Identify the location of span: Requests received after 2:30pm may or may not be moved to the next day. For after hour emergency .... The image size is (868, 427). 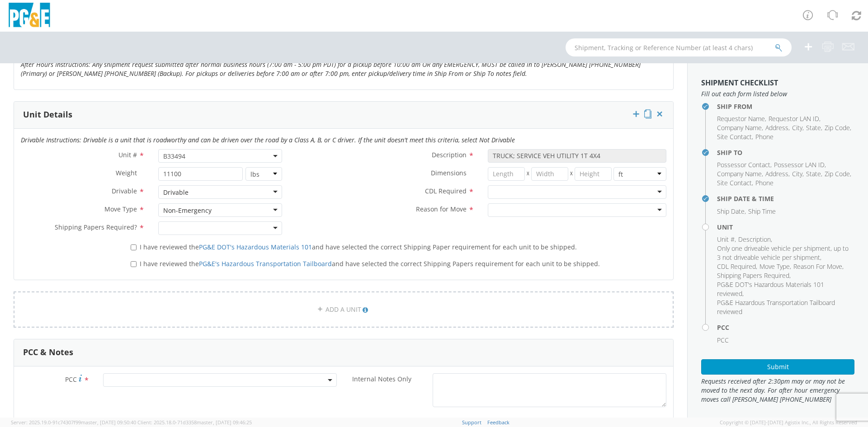
(777, 391).